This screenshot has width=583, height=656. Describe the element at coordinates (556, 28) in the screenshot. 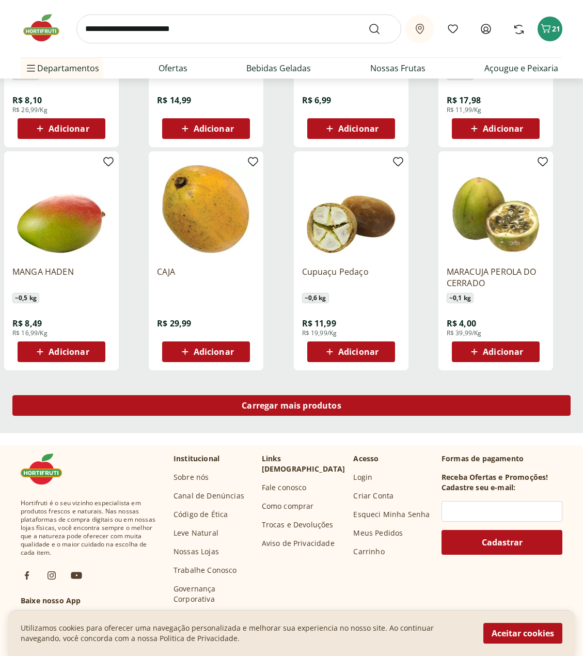

I see `span: 21` at that location.